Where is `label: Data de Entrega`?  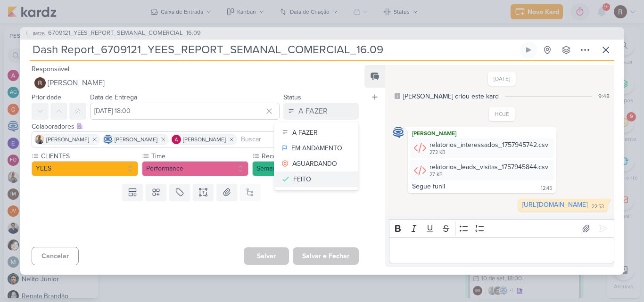 label: Data de Entrega is located at coordinates (113, 97).